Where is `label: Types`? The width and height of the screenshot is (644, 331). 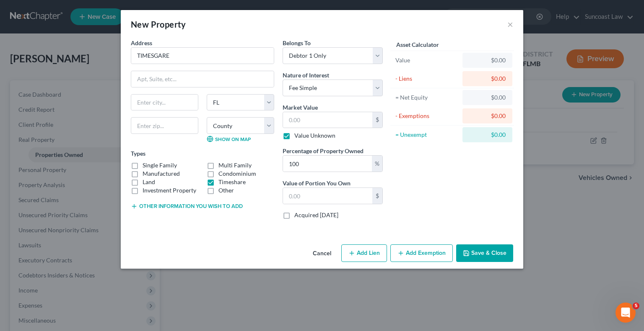
label: Types is located at coordinates (138, 153).